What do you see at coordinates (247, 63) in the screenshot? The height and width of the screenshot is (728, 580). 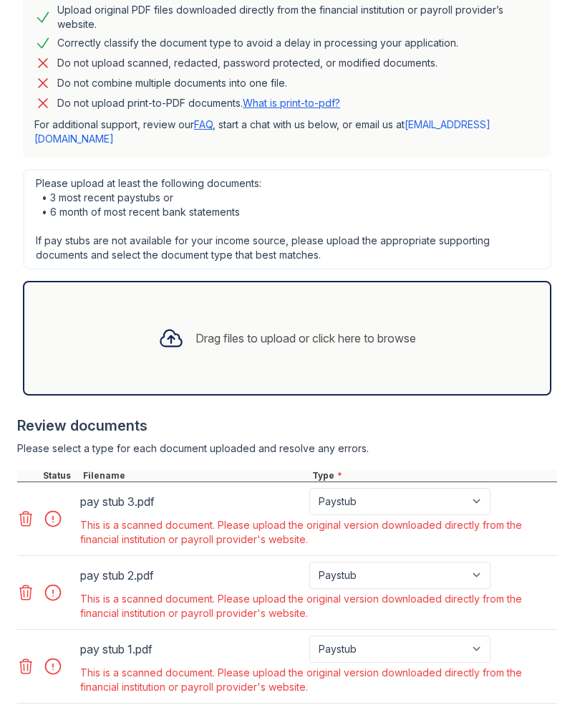 I see `div: Do not upload scanned, redacted, password protected, or modified documents.` at bounding box center [247, 63].